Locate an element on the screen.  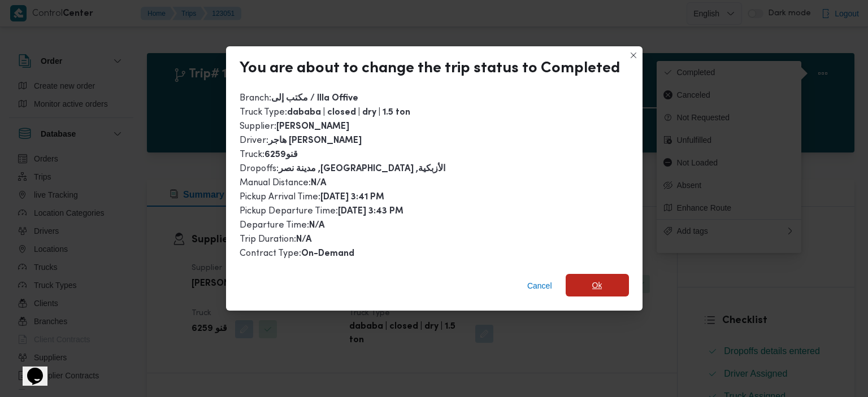
b: dababa | closed | dry | 1.5 ton is located at coordinates (349, 112).